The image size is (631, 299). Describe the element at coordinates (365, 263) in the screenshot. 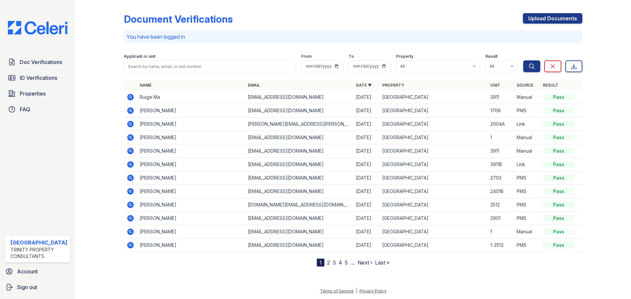

I see `a: Next ›` at that location.